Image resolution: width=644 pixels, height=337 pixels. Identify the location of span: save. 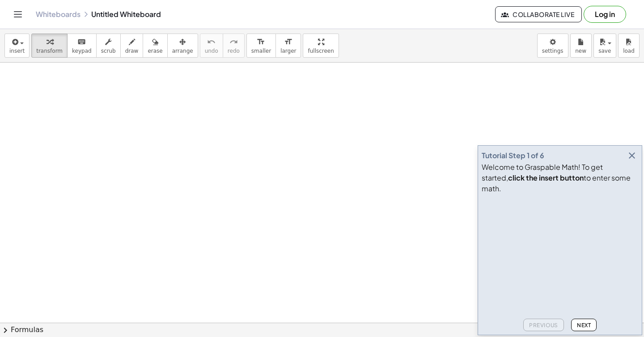
(604, 51).